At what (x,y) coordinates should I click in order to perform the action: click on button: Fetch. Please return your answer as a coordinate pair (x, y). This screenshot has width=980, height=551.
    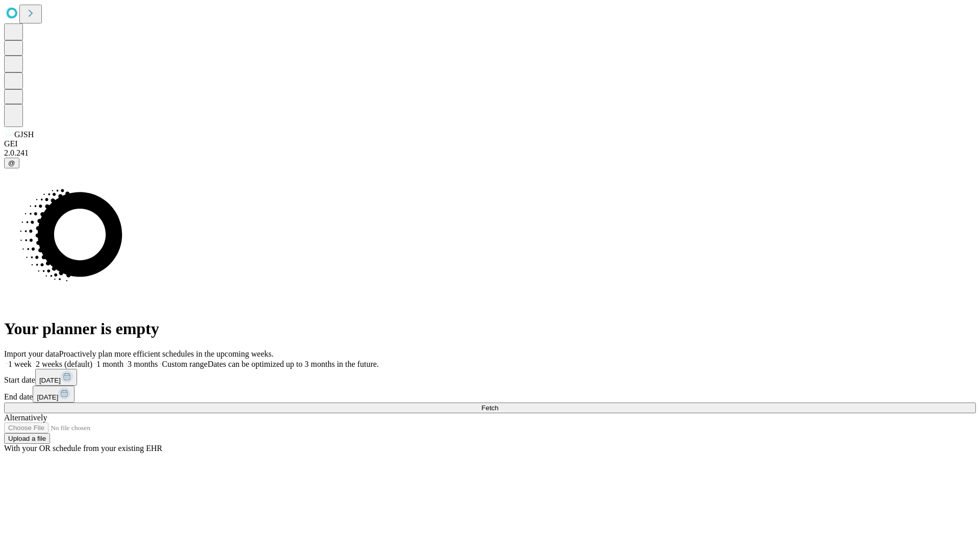
    Looking at the image, I should click on (490, 407).